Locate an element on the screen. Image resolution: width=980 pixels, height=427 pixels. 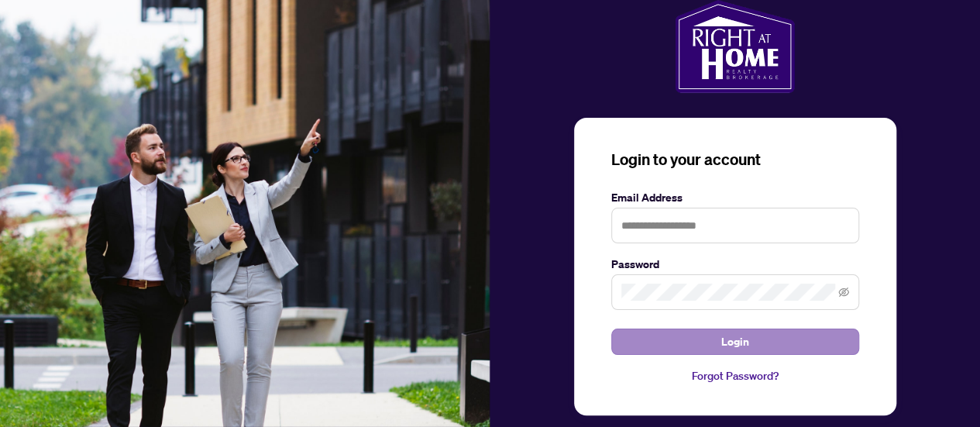
a: Forgot Password? is located at coordinates (735, 375).